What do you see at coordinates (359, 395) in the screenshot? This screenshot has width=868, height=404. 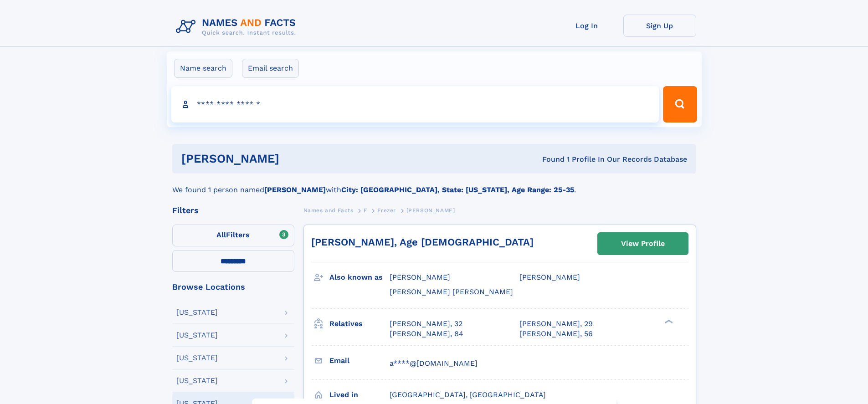 I see `h3: Lived in` at bounding box center [359, 395].